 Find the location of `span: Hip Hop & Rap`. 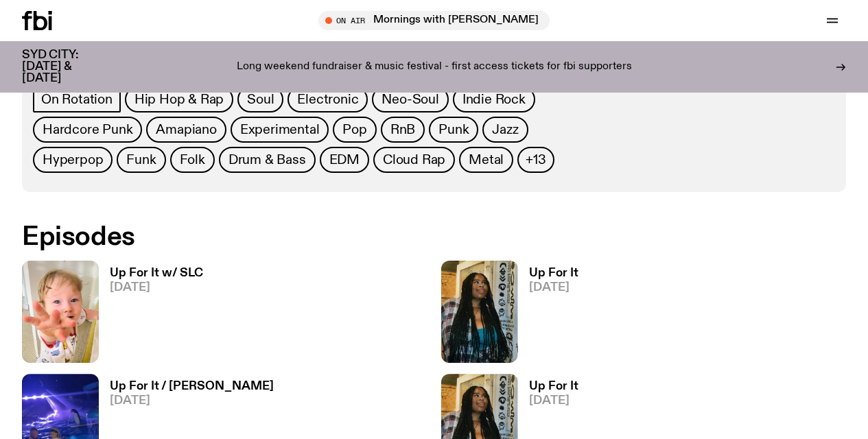

span: Hip Hop & Rap is located at coordinates (179, 99).